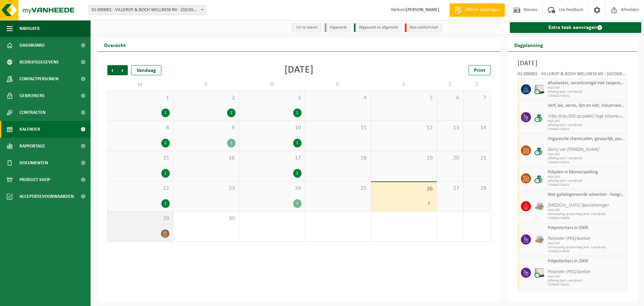  Describe the element at coordinates (586, 83) in the screenshot. I see `span: Afvalwater, verontreinigd met zeepresten` at that location.